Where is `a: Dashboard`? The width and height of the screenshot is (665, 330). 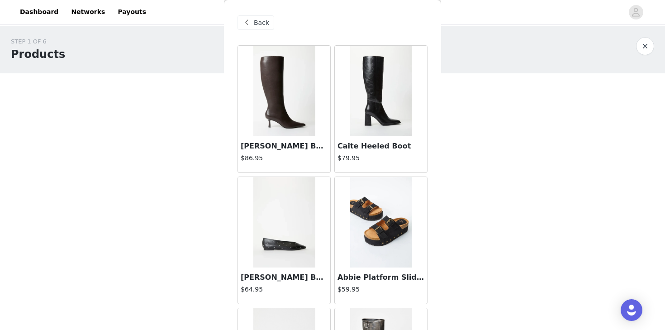
a: Dashboard is located at coordinates (39, 12).